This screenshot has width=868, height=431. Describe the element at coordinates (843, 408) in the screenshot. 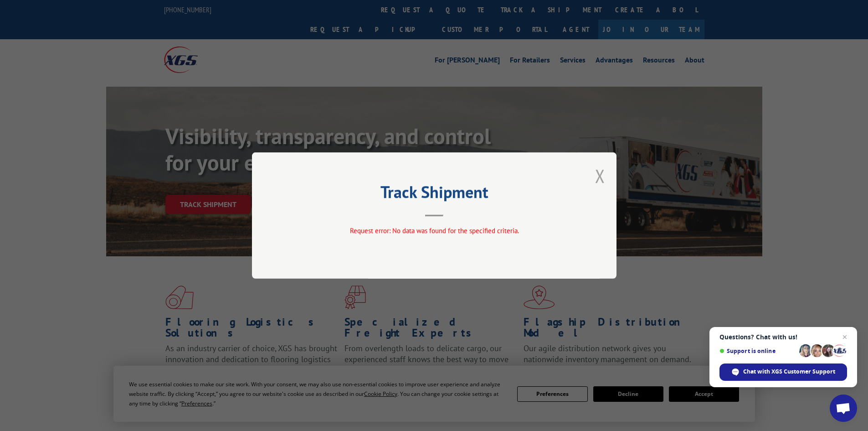

I see `div: Open chat` at that location.